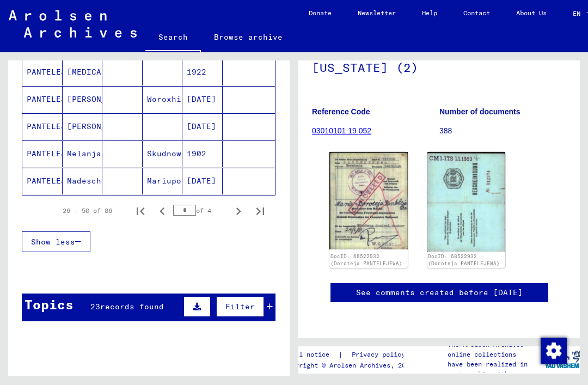 This screenshot has height=385, width=588. I want to click on mat-cell: 1902, so click(202, 153).